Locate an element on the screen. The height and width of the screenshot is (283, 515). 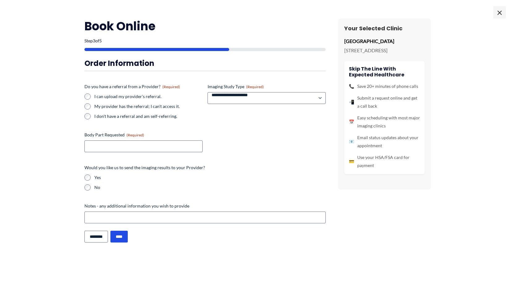
li: Easy scheduling with most major imaging clinics is located at coordinates (384, 122).